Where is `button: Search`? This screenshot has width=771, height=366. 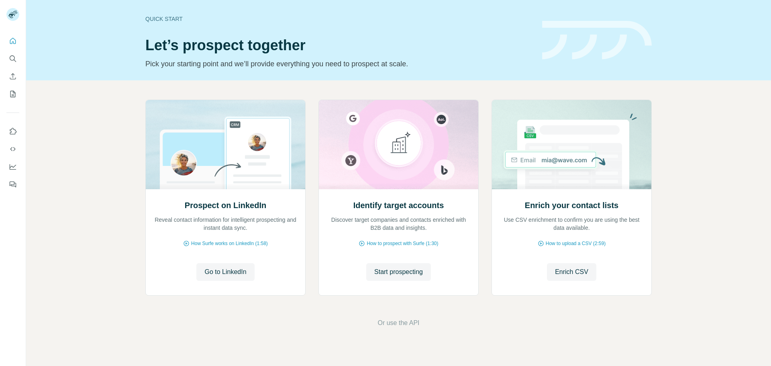
button: Search is located at coordinates (13, 59).